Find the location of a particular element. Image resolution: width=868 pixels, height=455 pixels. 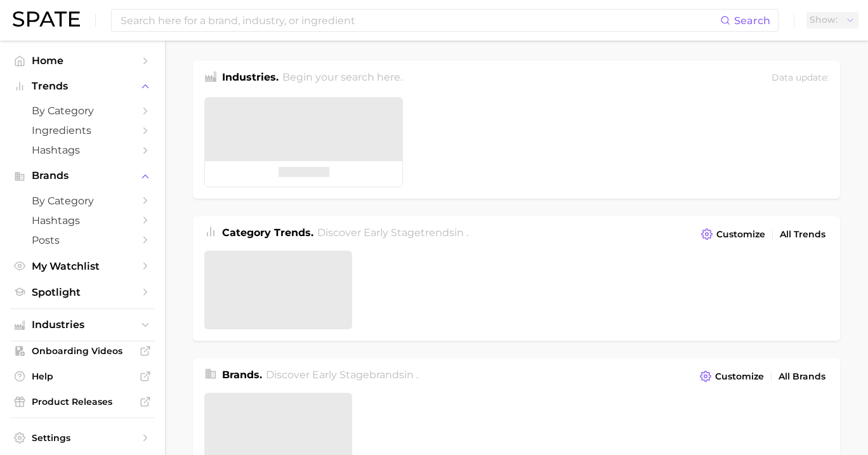

span: Ingredients is located at coordinates (82, 130).